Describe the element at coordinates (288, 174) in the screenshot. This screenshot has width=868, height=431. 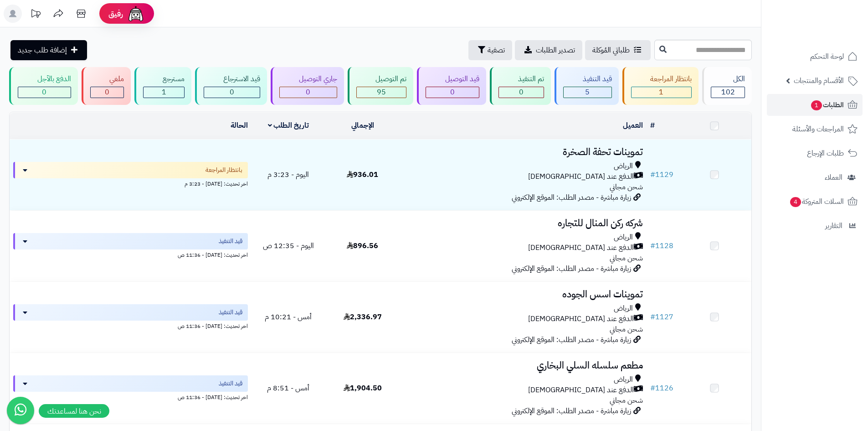
I see `span: اليوم - 3:23 م` at that location.